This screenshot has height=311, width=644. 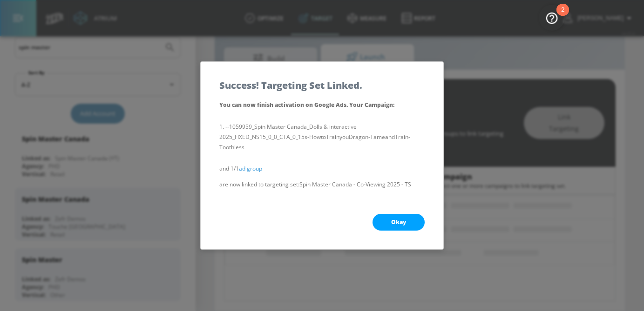 What do you see at coordinates (398, 223) in the screenshot?
I see `button: Okay` at bounding box center [398, 223].